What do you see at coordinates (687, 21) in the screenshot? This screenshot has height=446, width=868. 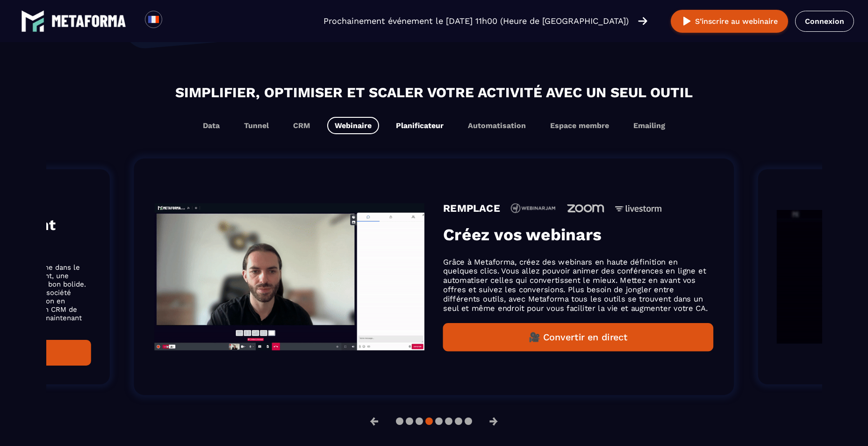 I see `img: play` at bounding box center [687, 21].